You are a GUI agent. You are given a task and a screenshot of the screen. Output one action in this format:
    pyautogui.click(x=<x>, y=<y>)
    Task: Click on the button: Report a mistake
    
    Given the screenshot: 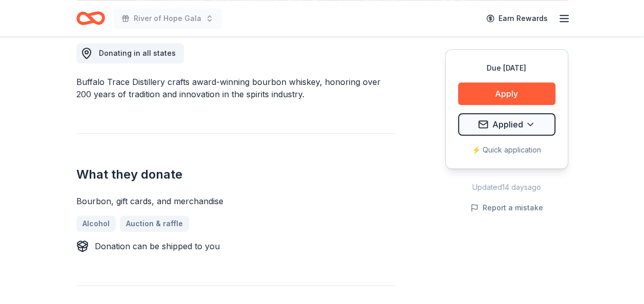 What is the action you would take?
    pyautogui.click(x=506, y=208)
    